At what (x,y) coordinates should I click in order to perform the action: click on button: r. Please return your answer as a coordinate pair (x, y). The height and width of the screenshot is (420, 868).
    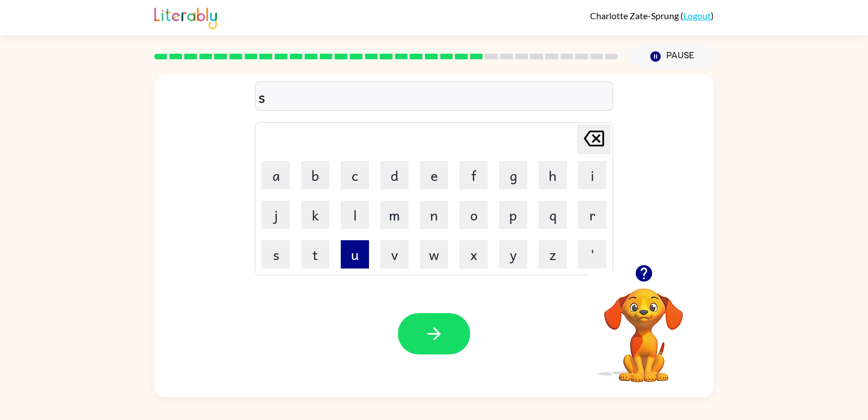
    Looking at the image, I should click on (592, 215).